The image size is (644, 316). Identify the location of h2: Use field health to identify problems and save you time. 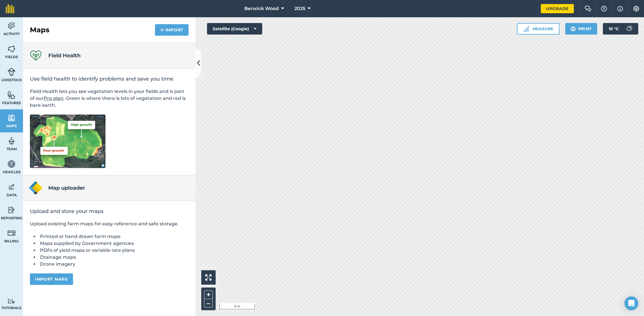
(109, 79).